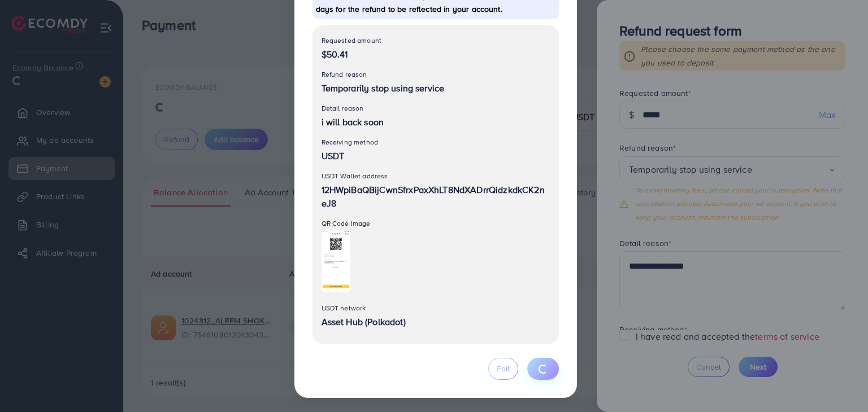  I want to click on p: Receiving method, so click(436, 142).